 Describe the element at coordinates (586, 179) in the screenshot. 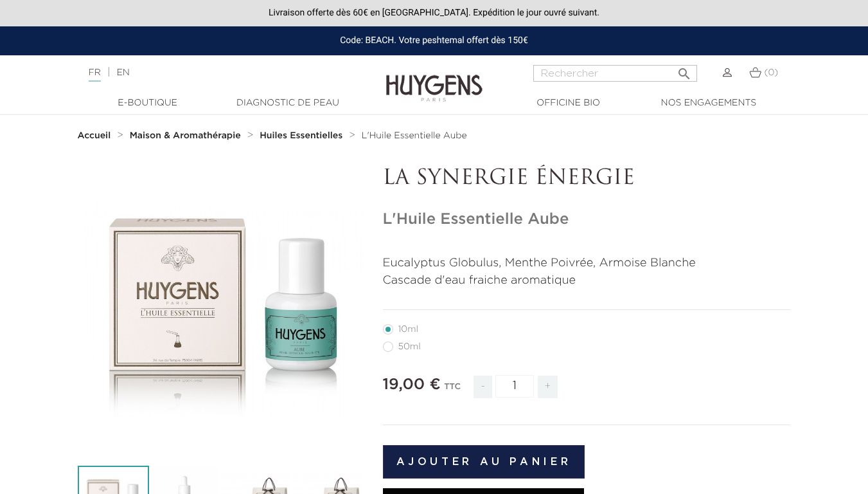

I see `p: LA SYNERGIE ÉNERGIE` at that location.